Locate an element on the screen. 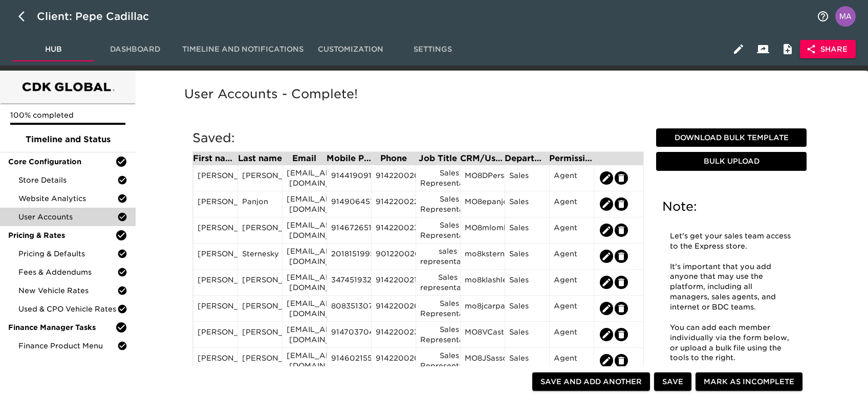 The width and height of the screenshot is (868, 399). button: Share is located at coordinates (828, 49).